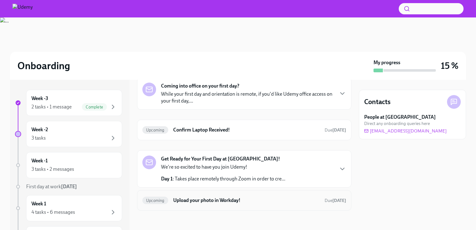  I want to click on div: 2 tasks • 1 message, so click(51, 107).